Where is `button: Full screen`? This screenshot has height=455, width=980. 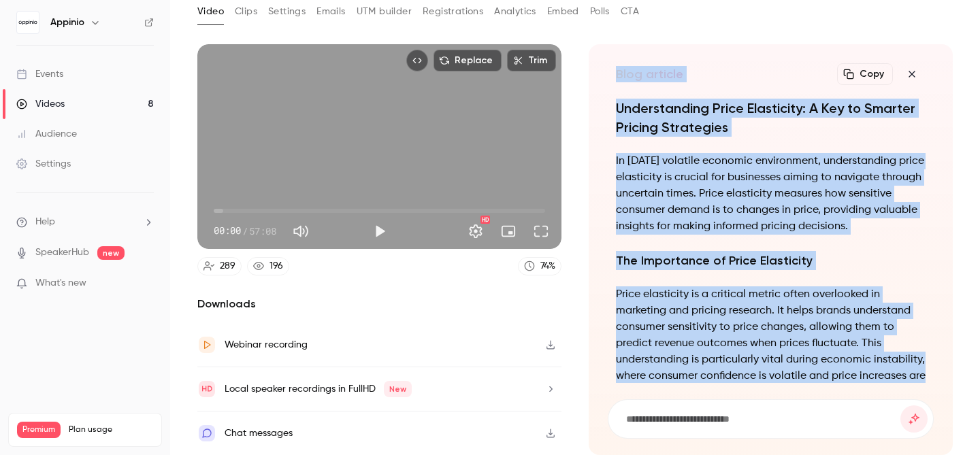 button: Full screen is located at coordinates (541, 232).